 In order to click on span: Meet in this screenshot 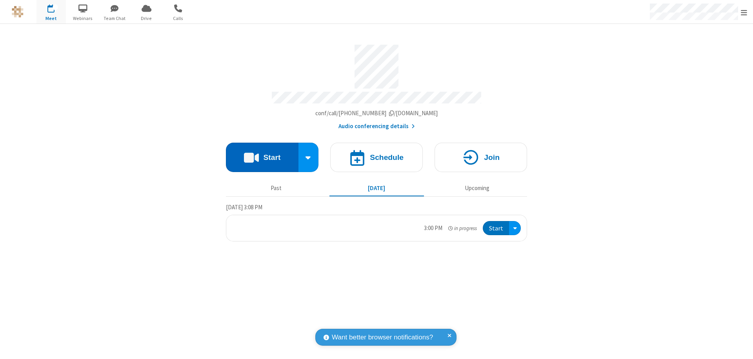, I will do `click(51, 18)`.